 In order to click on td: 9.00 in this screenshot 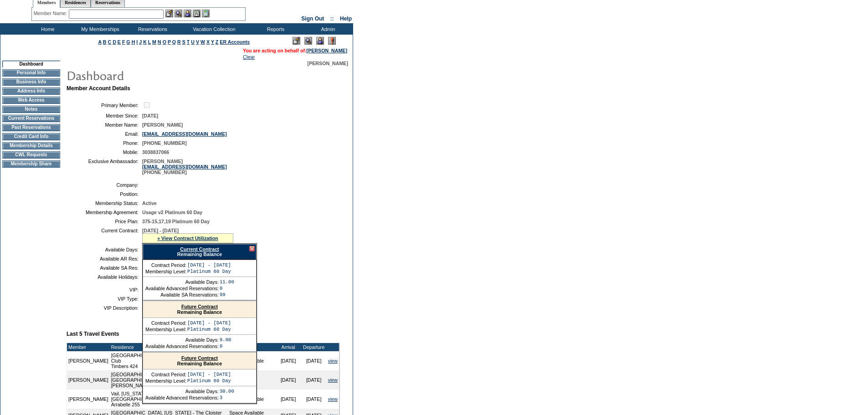, I will do `click(226, 340)`.